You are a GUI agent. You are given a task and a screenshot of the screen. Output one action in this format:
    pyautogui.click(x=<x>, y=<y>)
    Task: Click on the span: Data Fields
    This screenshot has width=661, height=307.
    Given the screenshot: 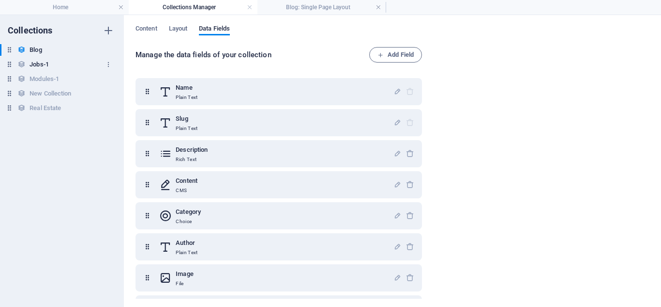 What is the action you would take?
    pyautogui.click(x=215, y=30)
    